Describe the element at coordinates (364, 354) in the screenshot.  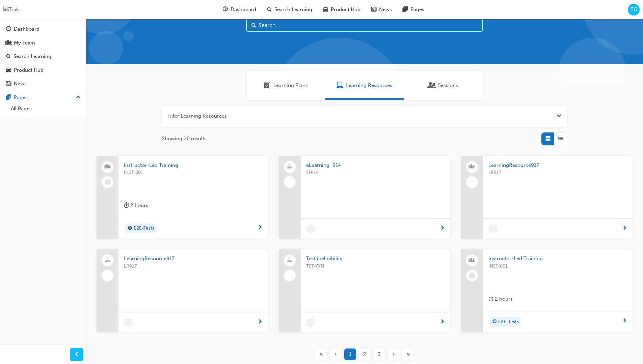
I see `span: 2` at that location.